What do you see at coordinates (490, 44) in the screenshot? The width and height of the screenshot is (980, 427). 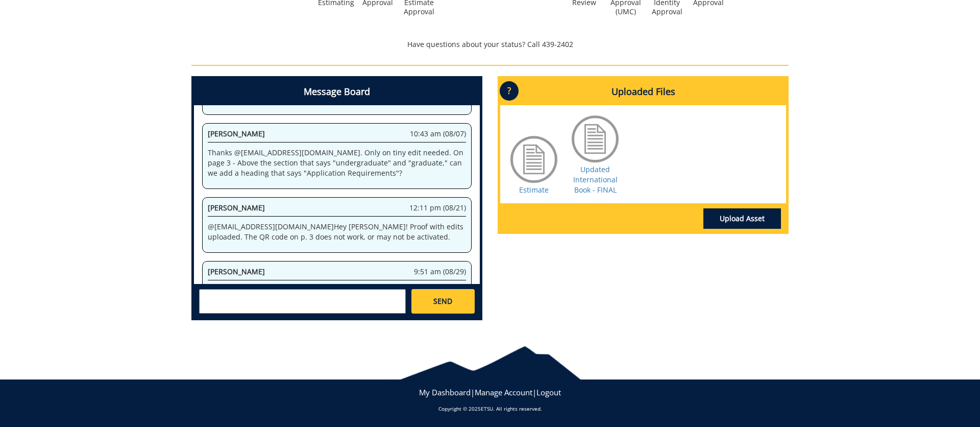 I see `p: Have questions about your status? Call 439-2402` at bounding box center [490, 44].